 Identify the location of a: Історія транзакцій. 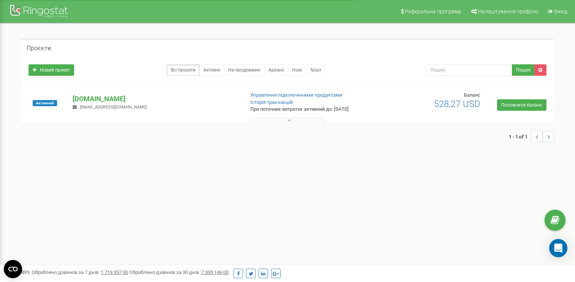
(271, 102).